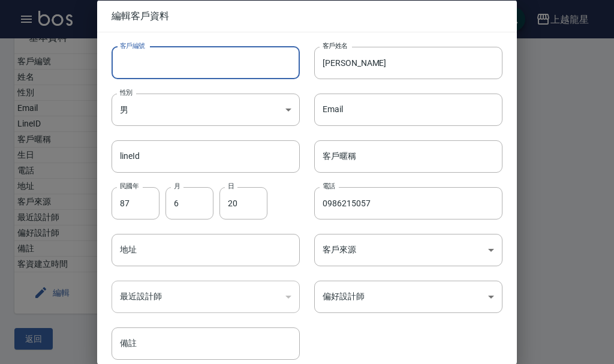 The width and height of the screenshot is (614, 364). I want to click on label: 民國年, so click(129, 185).